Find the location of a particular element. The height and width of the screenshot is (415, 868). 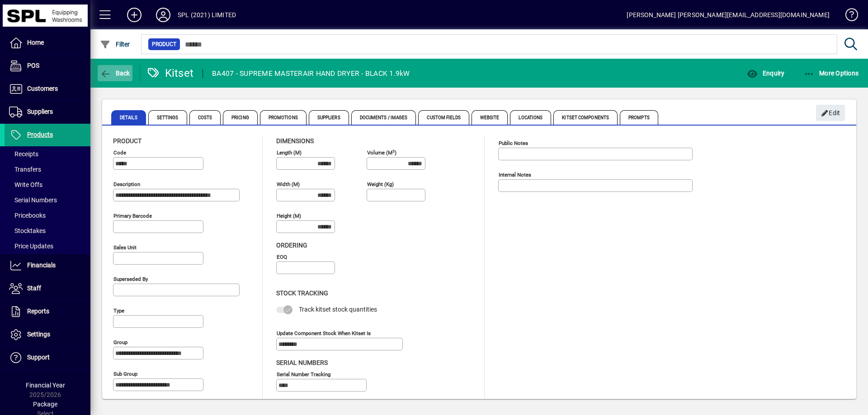

span: Staff is located at coordinates (34, 289).